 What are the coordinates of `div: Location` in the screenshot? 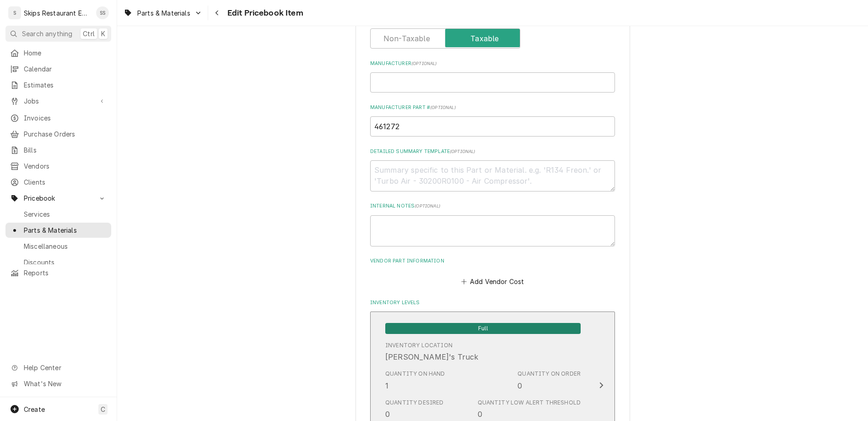 It's located at (431, 352).